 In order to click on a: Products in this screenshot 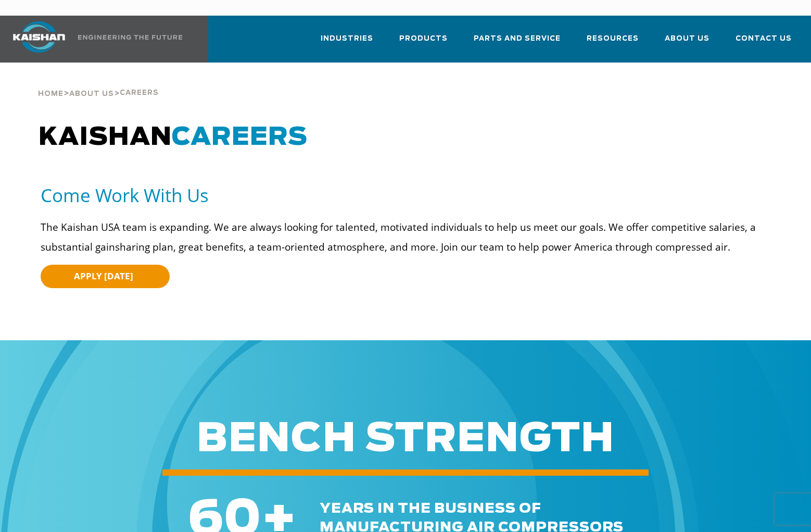, I will do `click(423, 42)`.